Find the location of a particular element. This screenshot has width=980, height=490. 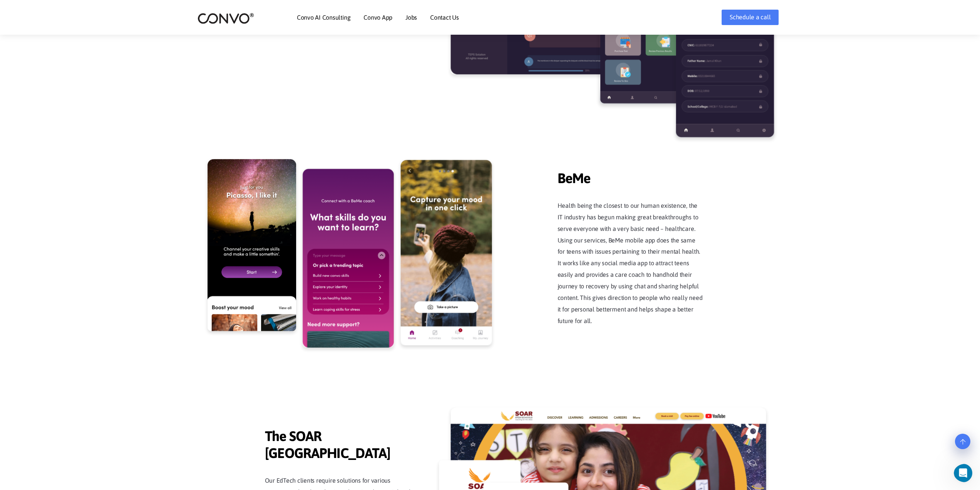

span: BeMe is located at coordinates (631, 173).